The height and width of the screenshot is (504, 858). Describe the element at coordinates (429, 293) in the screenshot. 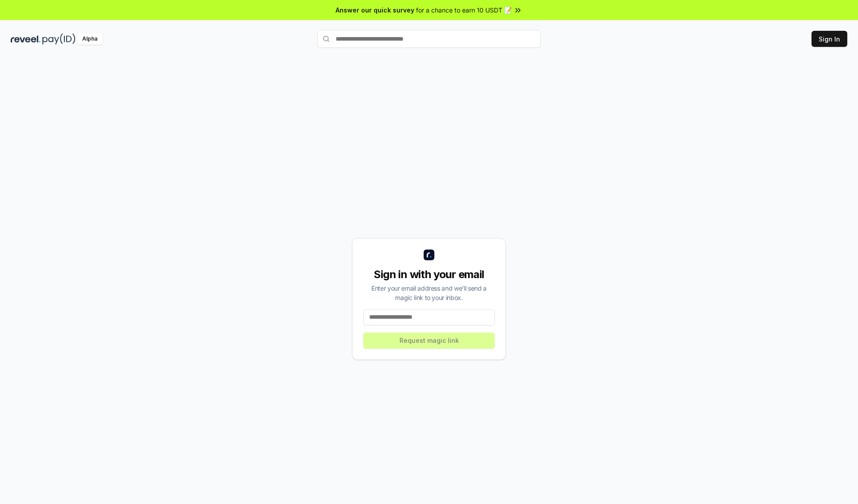

I see `div: Enter your email address and we’ll send a magic link to your inbox.` at that location.